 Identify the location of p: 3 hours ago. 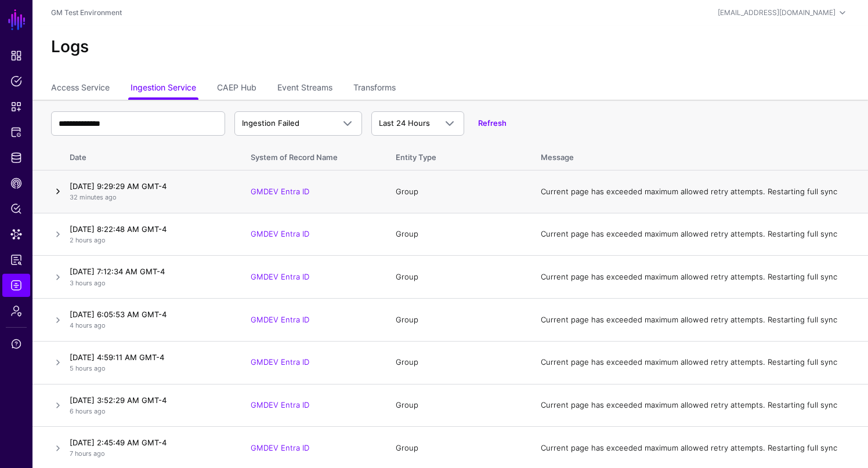
(149, 283).